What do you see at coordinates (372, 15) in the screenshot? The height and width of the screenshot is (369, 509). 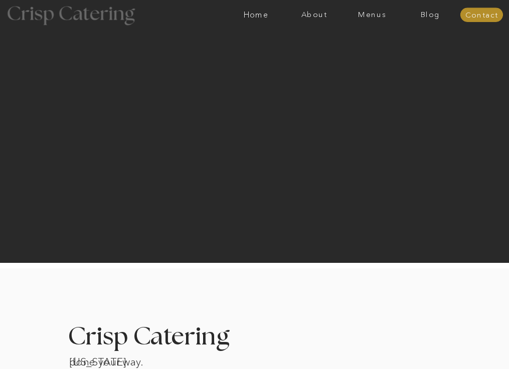 I see `a: Menus` at bounding box center [372, 15].